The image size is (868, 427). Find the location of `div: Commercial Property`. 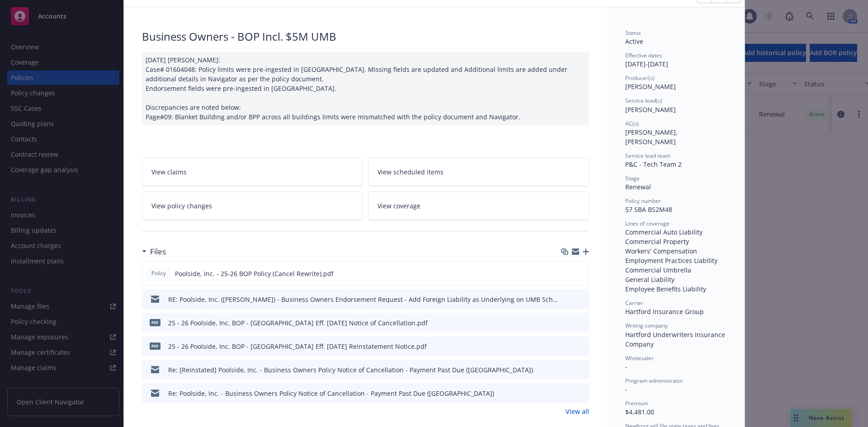

div: Commercial Property is located at coordinates (676, 241).